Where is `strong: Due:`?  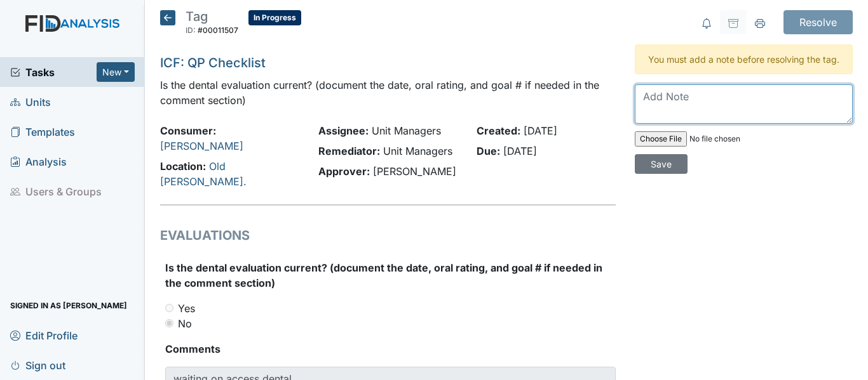
strong: Due: is located at coordinates (488, 151).